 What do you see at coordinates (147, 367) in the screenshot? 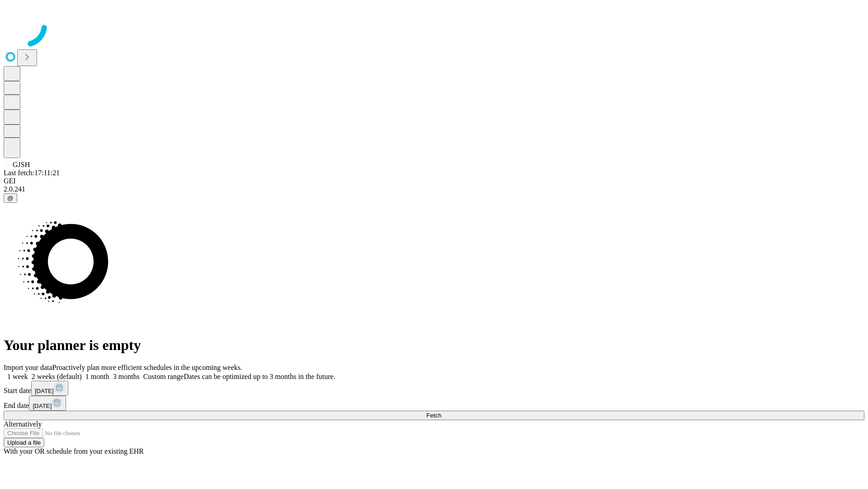
I see `span: Proactively plan more efficient schedules in the upcoming weeks.` at bounding box center [147, 367].